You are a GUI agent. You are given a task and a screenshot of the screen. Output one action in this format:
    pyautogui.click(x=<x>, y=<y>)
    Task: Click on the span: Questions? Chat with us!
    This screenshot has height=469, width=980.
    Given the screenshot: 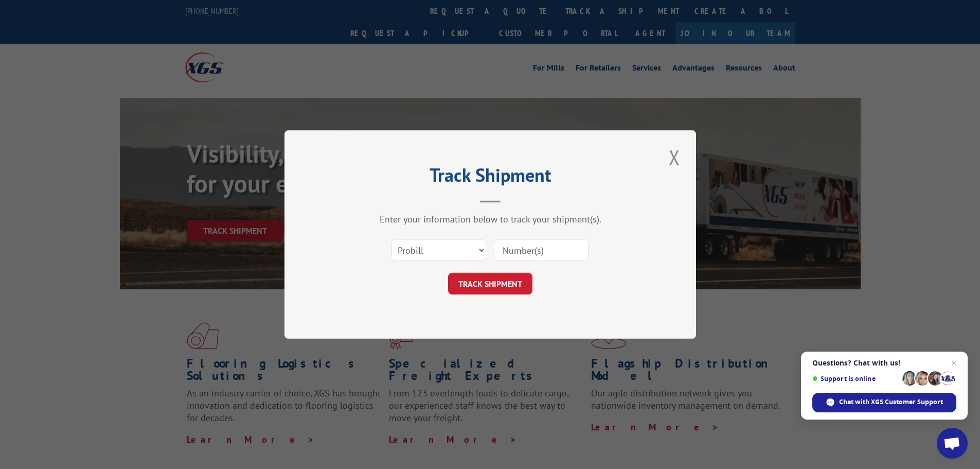 What is the action you would take?
    pyautogui.click(x=884, y=363)
    